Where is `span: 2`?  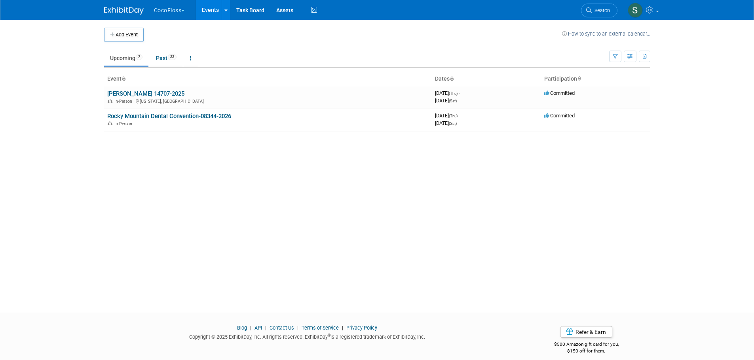 span: 2 is located at coordinates (139, 57).